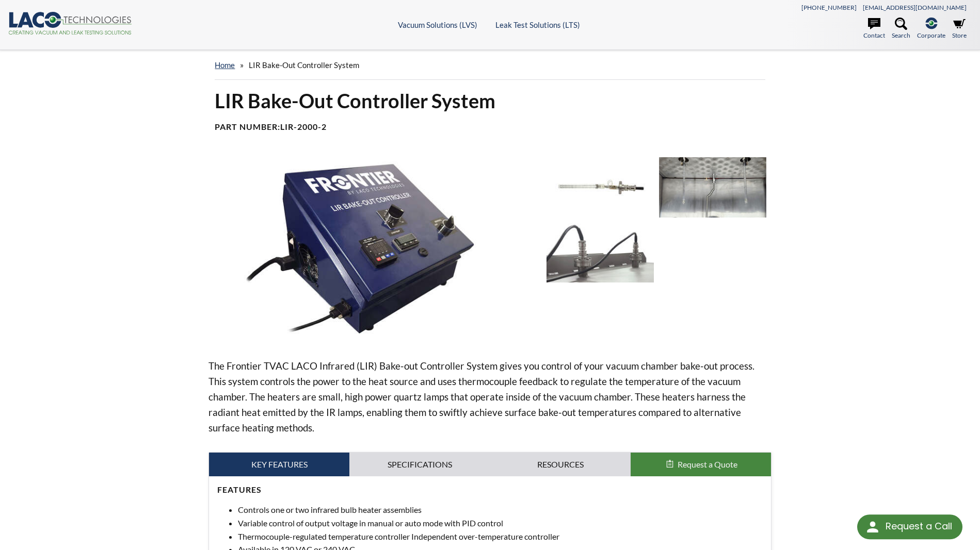  I want to click on img: LIR Bake-Out Controller, so click(373, 249).